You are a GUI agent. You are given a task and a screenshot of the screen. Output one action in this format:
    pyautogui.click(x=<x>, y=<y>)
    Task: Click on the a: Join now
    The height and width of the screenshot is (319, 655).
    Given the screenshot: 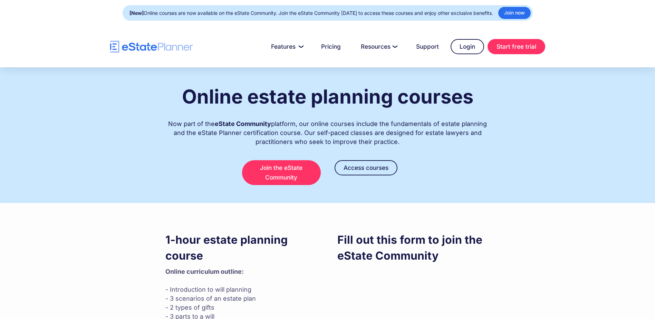 What is the action you would take?
    pyautogui.click(x=515, y=13)
    